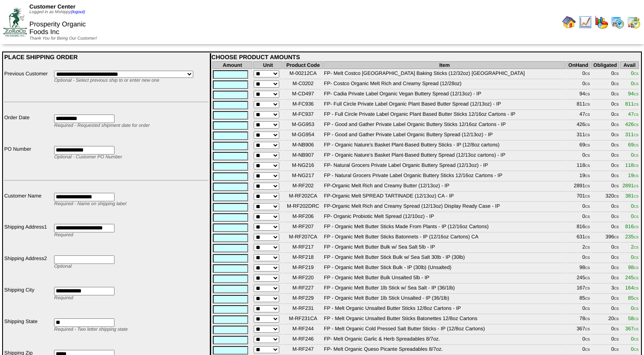 The height and width of the screenshot is (355, 644). I want to click on img: calendarinout.gif, so click(634, 22).